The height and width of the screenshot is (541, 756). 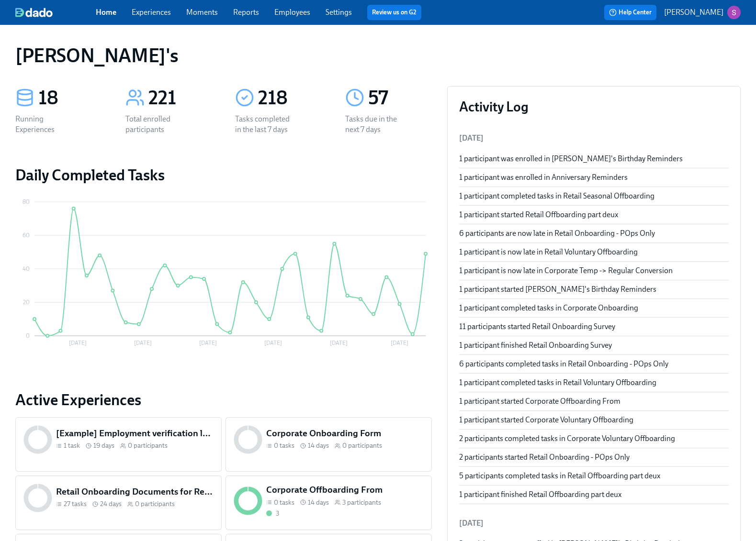 What do you see at coordinates (394, 12) in the screenshot?
I see `button: Review us on G2` at bounding box center [394, 12].